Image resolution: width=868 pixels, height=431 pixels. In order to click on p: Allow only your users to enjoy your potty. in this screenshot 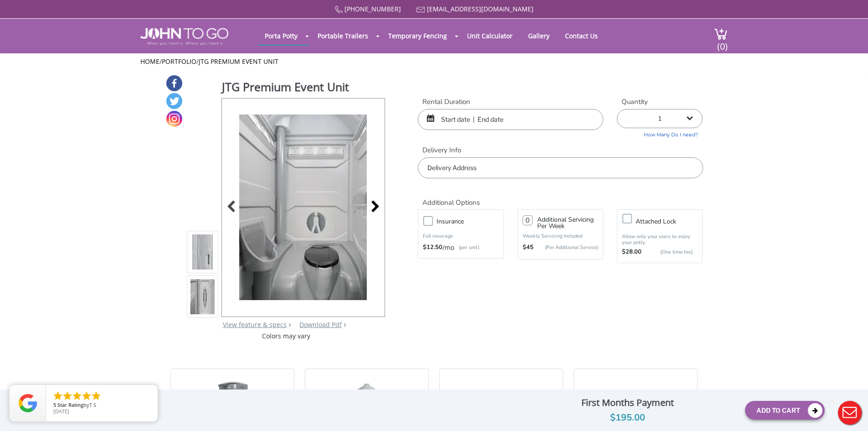, I will do `click(660, 239)`.